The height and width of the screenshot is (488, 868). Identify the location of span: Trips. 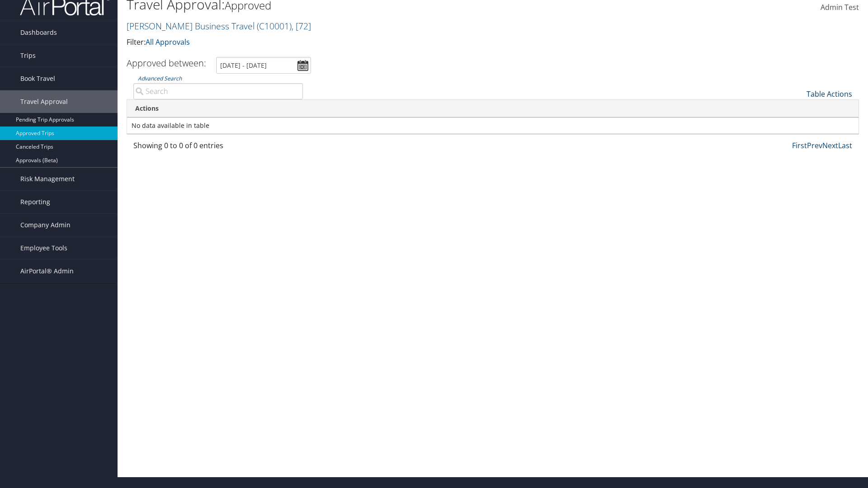
(28, 55).